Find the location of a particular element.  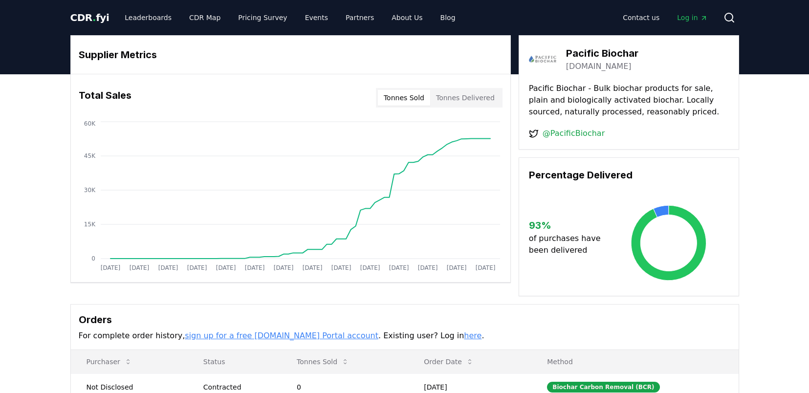

a: @PacificBiochar is located at coordinates (574, 133).